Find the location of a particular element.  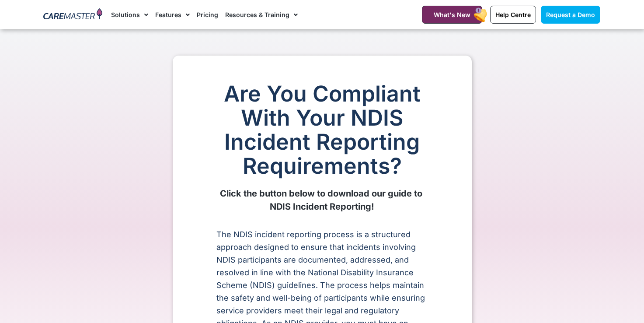

b: Click the button below to download our guide to NDIS Incident Reporting! is located at coordinates (322, 200).